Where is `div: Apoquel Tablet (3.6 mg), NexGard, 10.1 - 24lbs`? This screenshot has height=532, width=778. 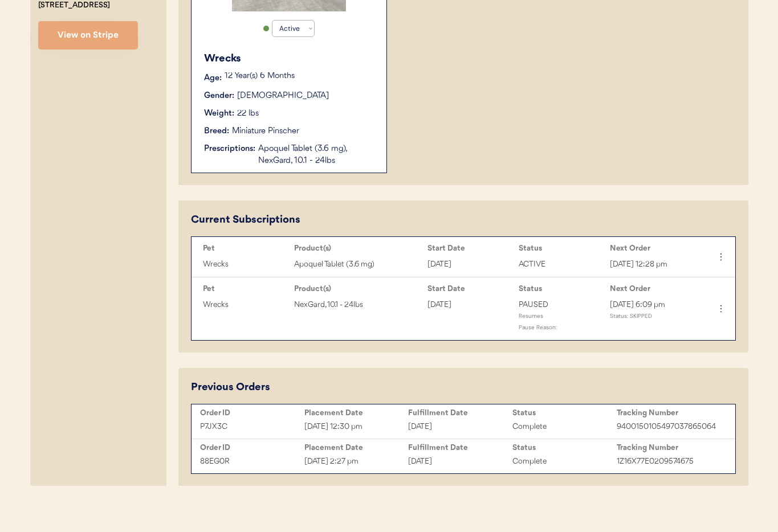 div: Apoquel Tablet (3.6 mg), NexGard, 10.1 - 24lbs is located at coordinates (316, 155).